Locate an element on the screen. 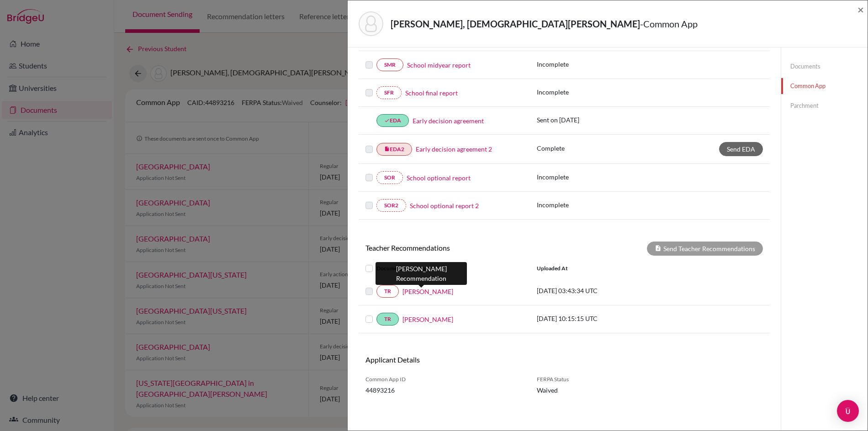 The image size is (868, 431). a: School midyear report is located at coordinates (439, 65).